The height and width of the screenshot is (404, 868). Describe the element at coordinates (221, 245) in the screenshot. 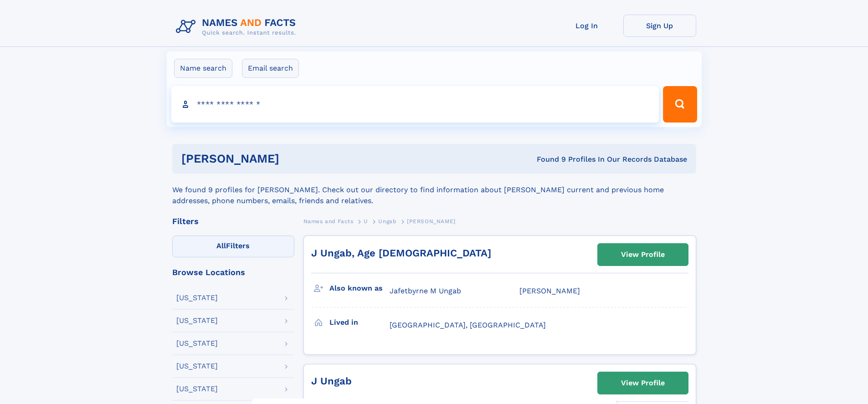

I see `span: All` at that location.